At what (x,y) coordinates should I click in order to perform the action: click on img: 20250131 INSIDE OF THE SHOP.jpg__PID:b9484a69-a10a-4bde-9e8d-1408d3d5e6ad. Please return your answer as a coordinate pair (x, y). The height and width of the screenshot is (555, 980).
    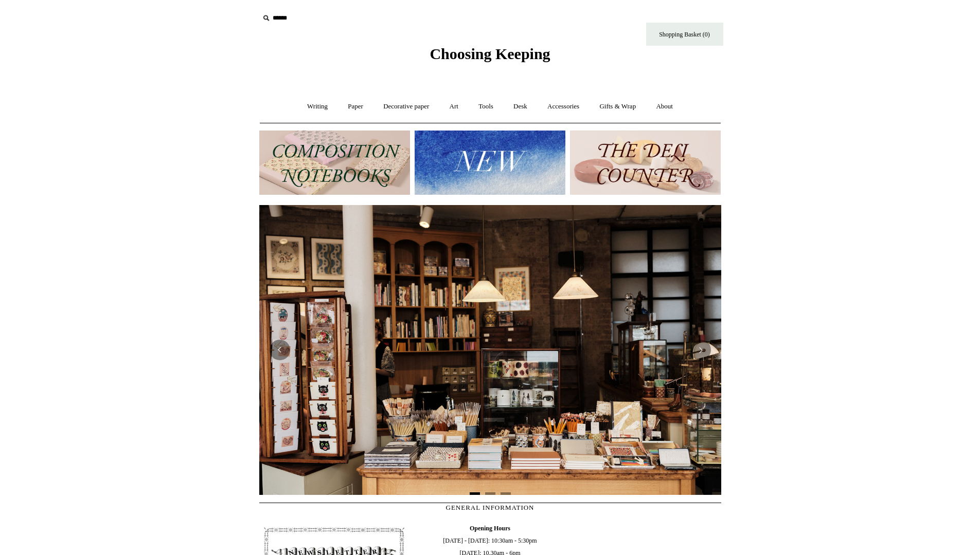
    Looking at the image, I should click on (490, 350).